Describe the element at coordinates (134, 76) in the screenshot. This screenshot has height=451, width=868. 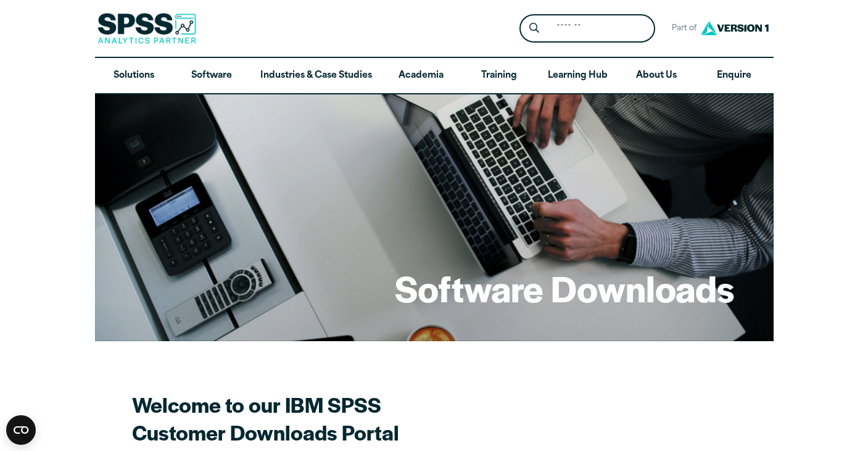
I see `a: Solutions` at that location.